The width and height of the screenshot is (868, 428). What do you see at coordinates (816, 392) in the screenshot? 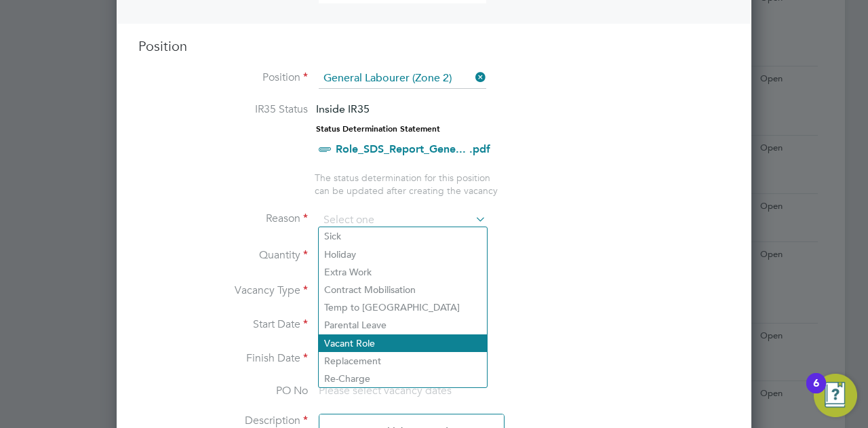
I see `div: 6` at bounding box center [816, 392].